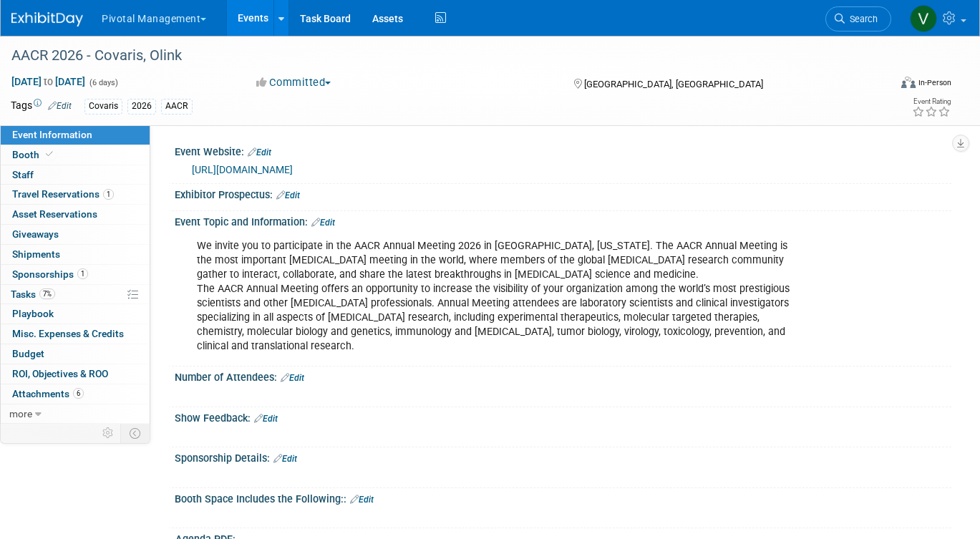 Image resolution: width=980 pixels, height=539 pixels. I want to click on a: Staff, so click(75, 175).